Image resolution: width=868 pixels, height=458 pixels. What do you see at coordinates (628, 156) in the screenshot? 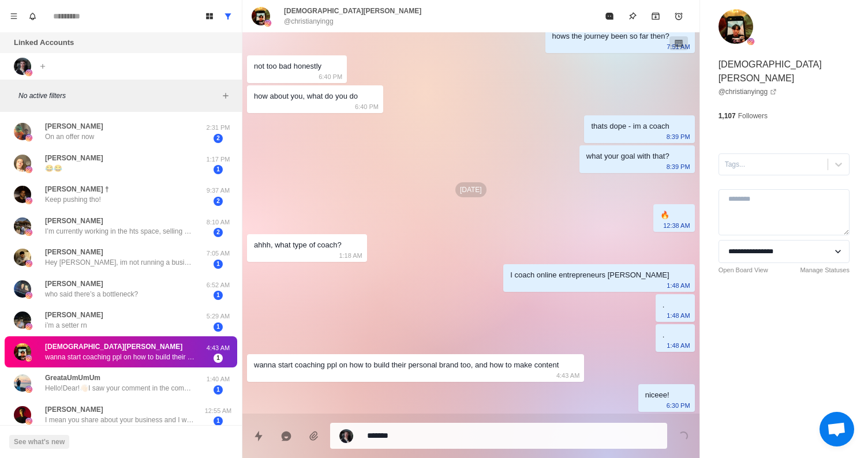
I see `div: what your goal with that?` at bounding box center [628, 156].